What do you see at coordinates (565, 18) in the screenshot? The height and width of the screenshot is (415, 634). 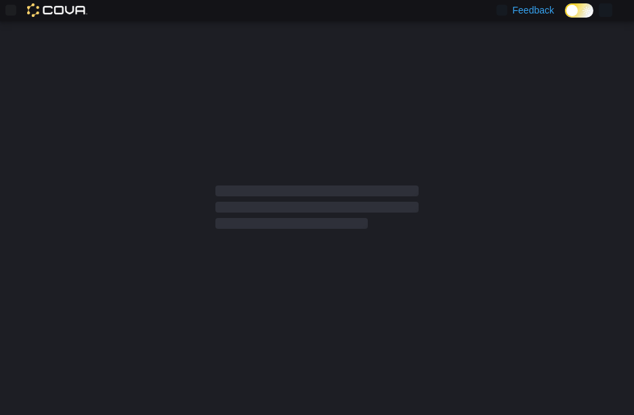 I see `span: Dark Mode` at bounding box center [565, 18].